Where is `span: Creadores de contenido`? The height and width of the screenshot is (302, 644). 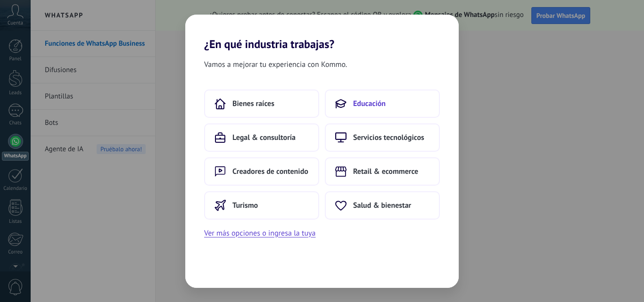 span: Creadores de contenido is located at coordinates (270, 172).